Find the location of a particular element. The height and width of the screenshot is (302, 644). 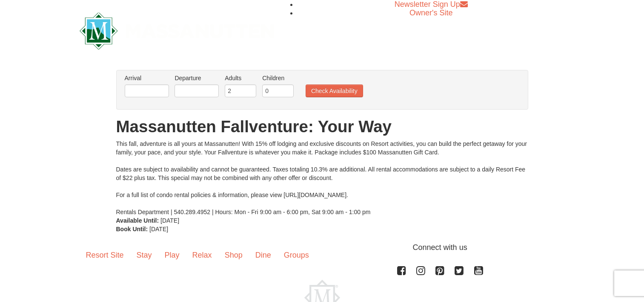

label: Arrival is located at coordinates (147, 78).